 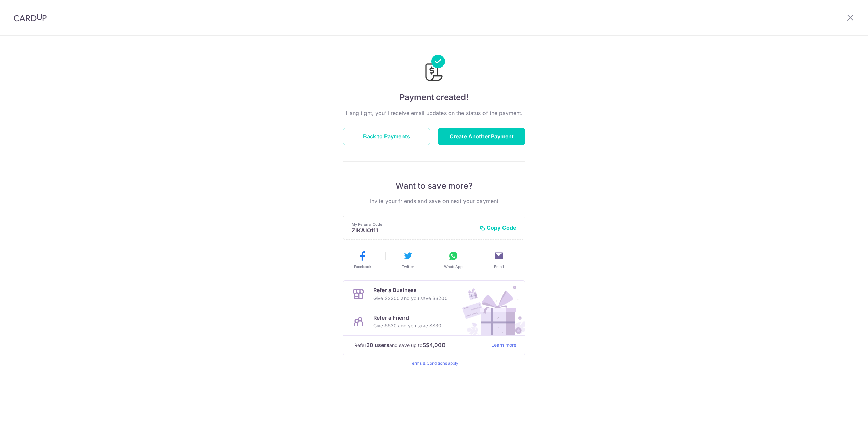 I want to click on button: Back to Payments, so click(x=387, y=136).